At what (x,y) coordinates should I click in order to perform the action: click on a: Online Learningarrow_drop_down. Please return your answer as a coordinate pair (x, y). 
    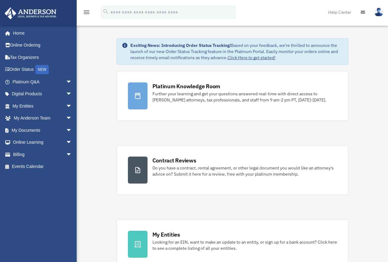
    Looking at the image, I should click on (43, 142).